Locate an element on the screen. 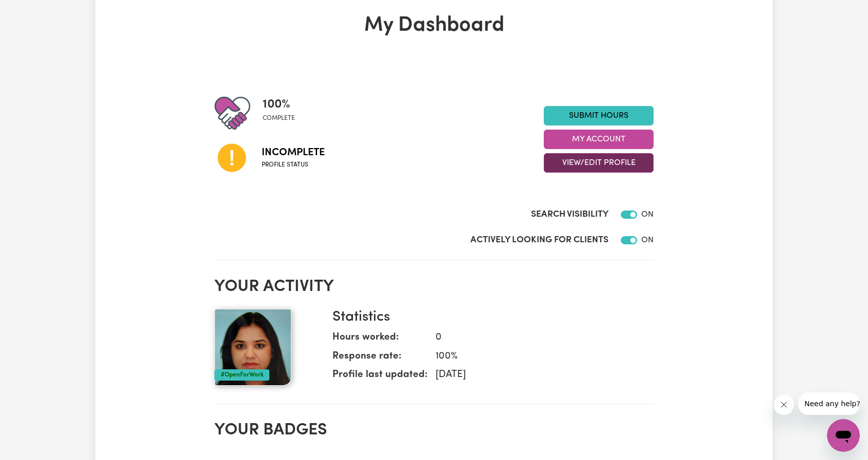 This screenshot has height=460, width=868. span: Incomplete is located at coordinates (293, 152).